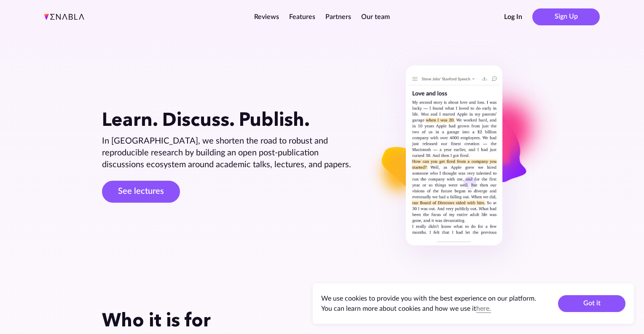  I want to click on a: here., so click(483, 308).